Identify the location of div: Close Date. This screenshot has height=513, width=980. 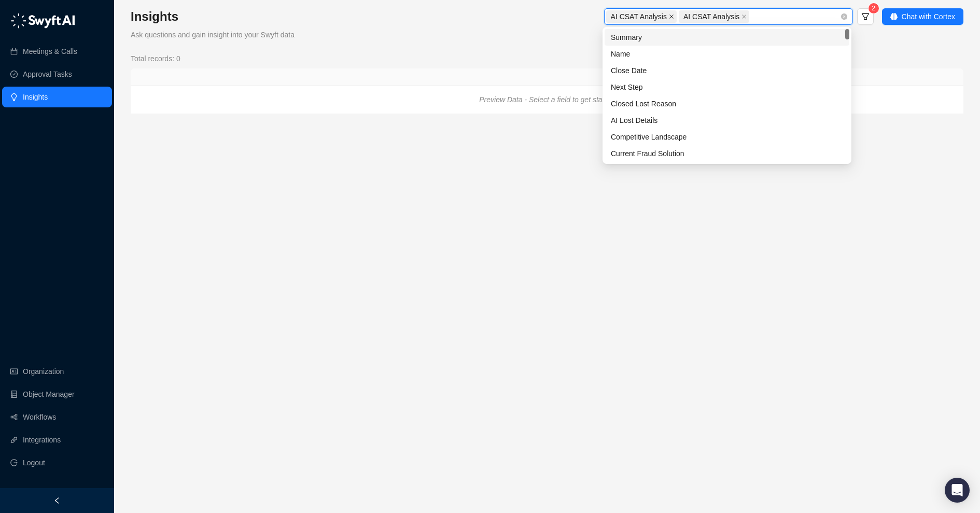
(727, 71).